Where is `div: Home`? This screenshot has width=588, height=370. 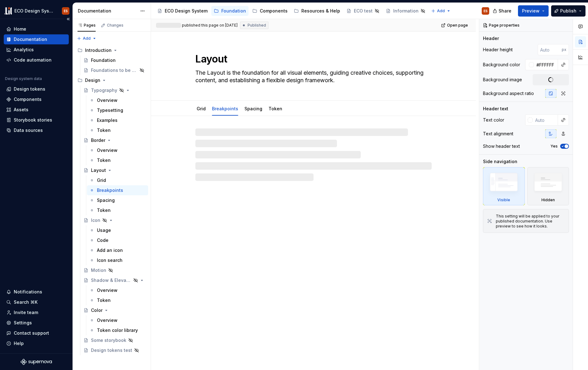
div: Home is located at coordinates (20, 29).